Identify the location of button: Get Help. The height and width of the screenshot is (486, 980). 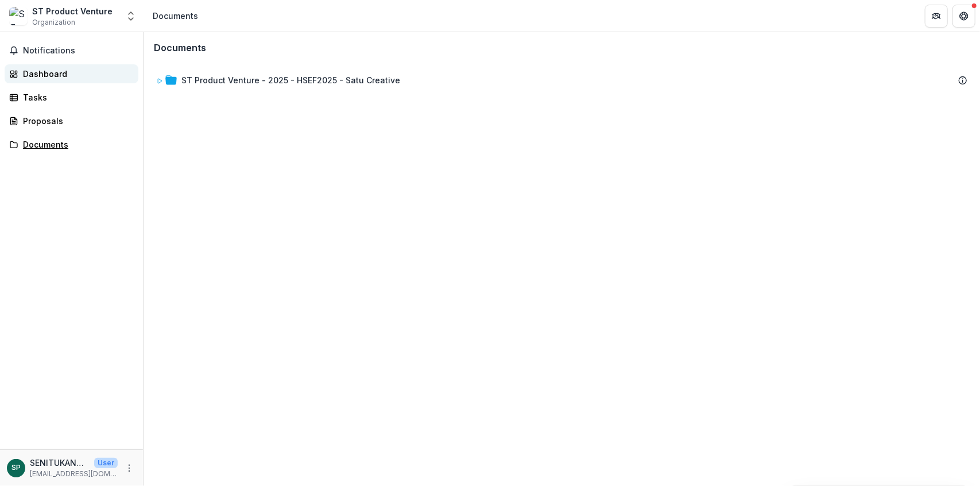
(964, 16).